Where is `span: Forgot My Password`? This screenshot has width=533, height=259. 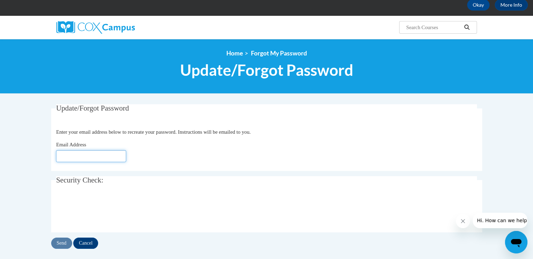
span: Forgot My Password is located at coordinates (279, 53).